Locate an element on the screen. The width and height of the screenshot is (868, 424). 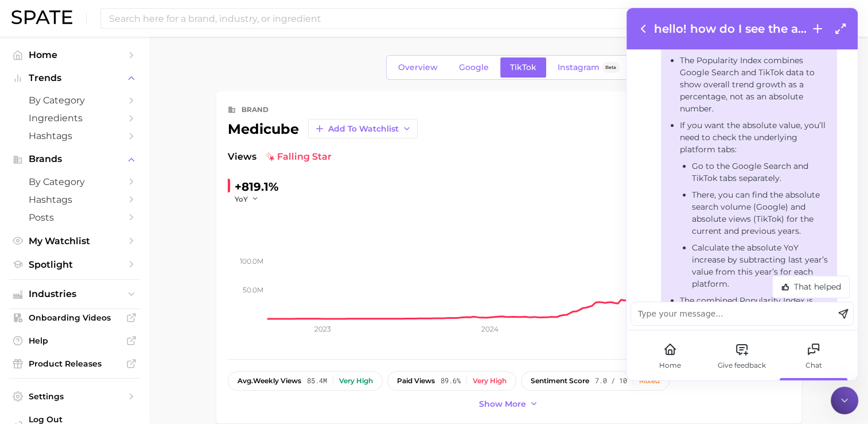
a: TikTok is located at coordinates (523, 67).